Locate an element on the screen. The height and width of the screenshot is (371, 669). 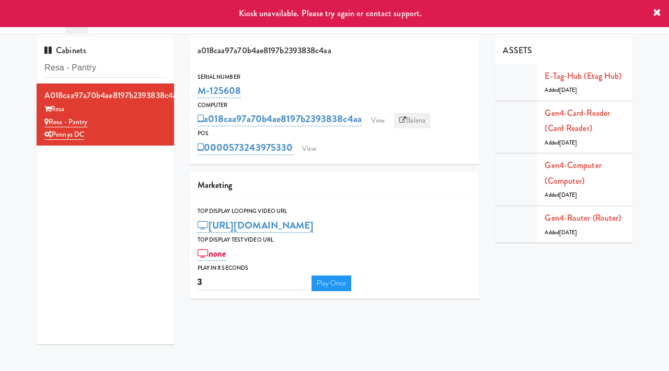
span: ASSETS is located at coordinates (517, 50).